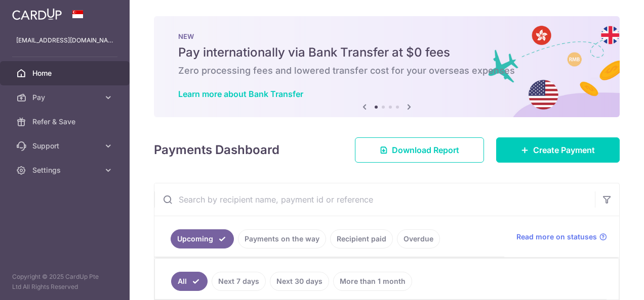 This screenshot has width=644, height=300. Describe the element at coordinates (66, 122) in the screenshot. I see `span: Refer & Save` at that location.